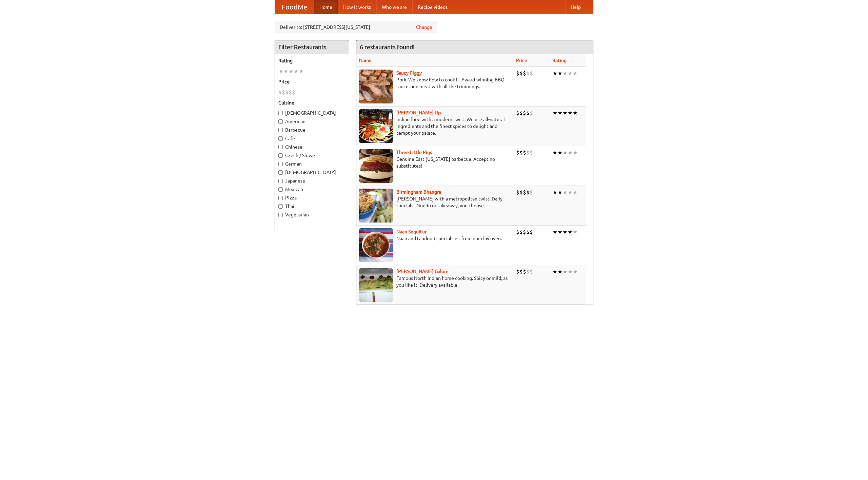 The width and height of the screenshot is (868, 480). Describe the element at coordinates (411, 231) in the screenshot. I see `b: Naan Sequitur` at that location.